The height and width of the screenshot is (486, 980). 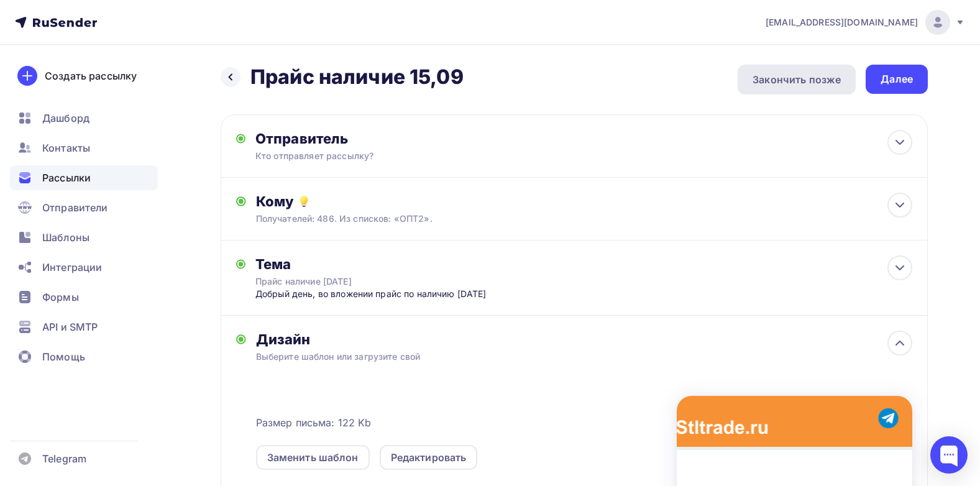 What do you see at coordinates (551, 219) in the screenshot?
I see `div: Получателей: 486. Из списков: «ОПТ2».` at bounding box center [551, 219].